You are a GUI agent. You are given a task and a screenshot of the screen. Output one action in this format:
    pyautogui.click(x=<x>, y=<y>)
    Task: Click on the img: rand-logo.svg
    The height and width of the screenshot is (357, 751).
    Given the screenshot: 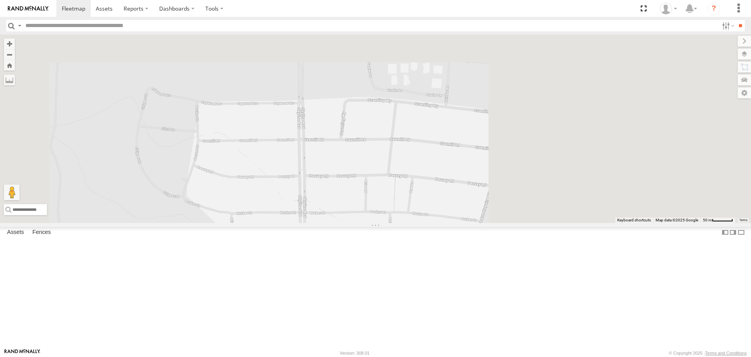 What is the action you would take?
    pyautogui.click(x=28, y=9)
    